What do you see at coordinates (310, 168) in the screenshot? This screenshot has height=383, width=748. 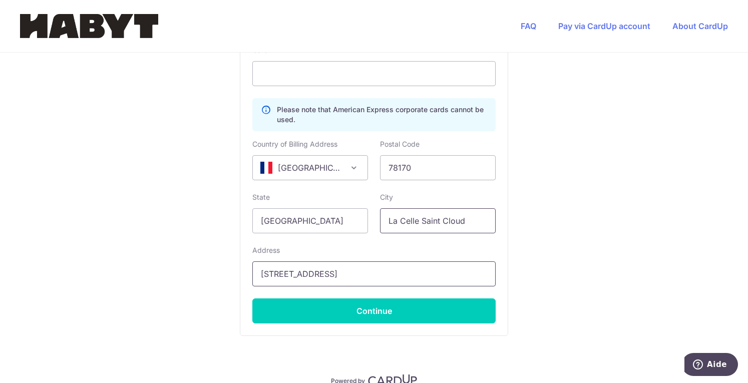 I see `span: France` at bounding box center [310, 168].